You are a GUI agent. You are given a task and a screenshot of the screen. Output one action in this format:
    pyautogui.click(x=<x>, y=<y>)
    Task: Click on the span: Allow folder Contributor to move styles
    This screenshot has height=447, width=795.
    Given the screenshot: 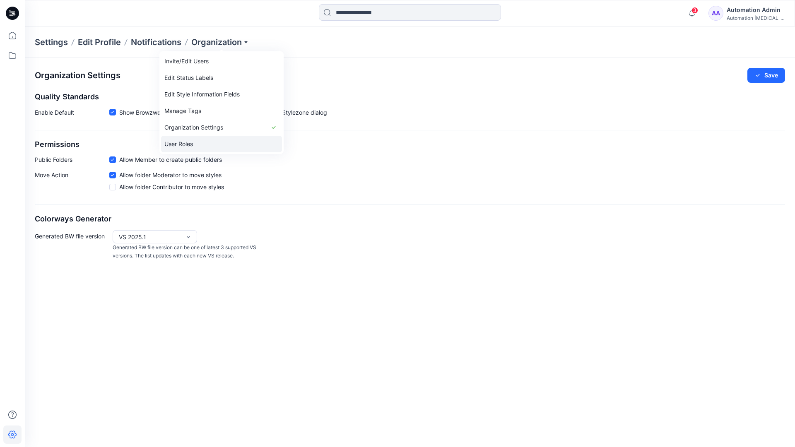 What is the action you would take?
    pyautogui.click(x=171, y=187)
    